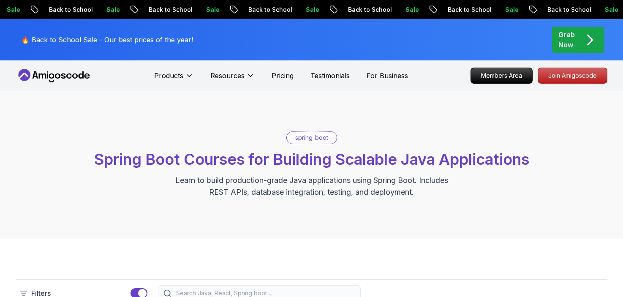  What do you see at coordinates (573, 76) in the screenshot?
I see `a: Join Amigoscode` at bounding box center [573, 76].